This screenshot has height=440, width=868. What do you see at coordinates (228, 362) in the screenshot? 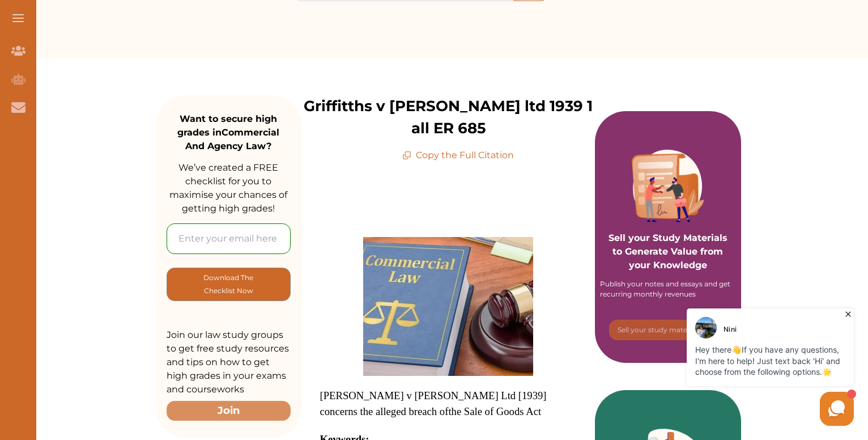
I see `p: Join our law study groups to get free study resources and tips on how to get high grades in your ...` at bounding box center [228, 362].